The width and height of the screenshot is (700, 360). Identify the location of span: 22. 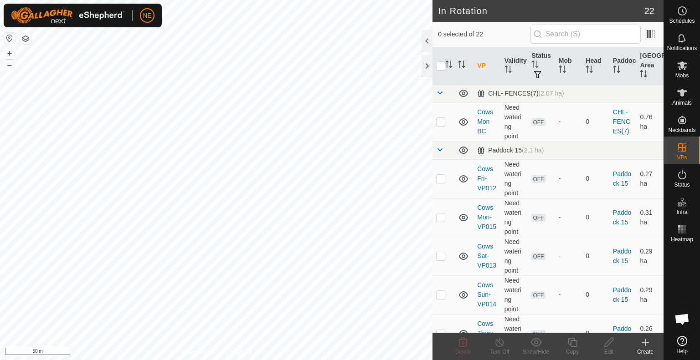
(649, 11).